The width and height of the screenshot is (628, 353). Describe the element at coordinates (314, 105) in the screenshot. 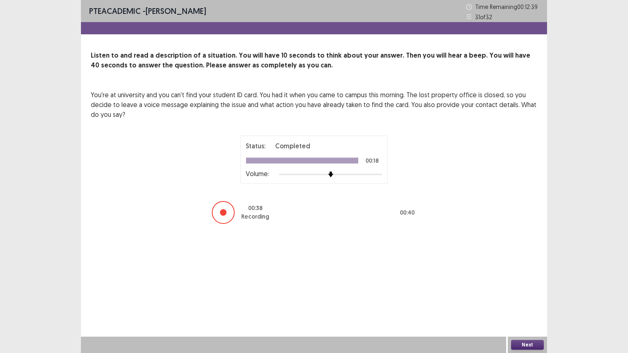

I see `p: You're at university and you can't find your student ID card. You had it when you came to campus ...` at that location.